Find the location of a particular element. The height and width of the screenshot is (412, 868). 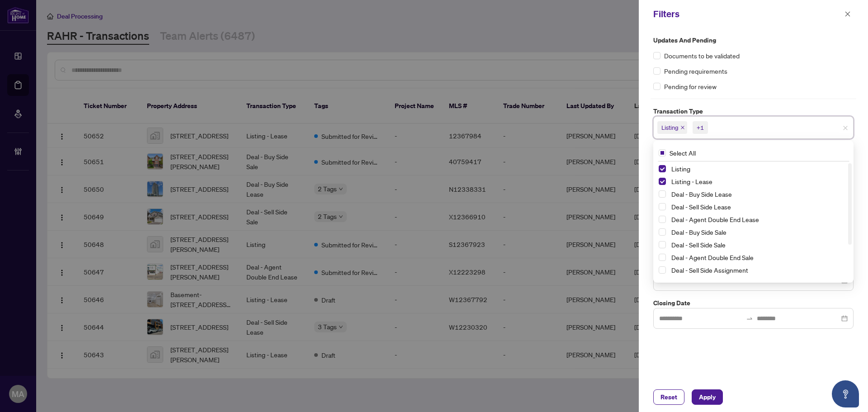

span: Select Deal - Sell Side Lease is located at coordinates (662, 206).